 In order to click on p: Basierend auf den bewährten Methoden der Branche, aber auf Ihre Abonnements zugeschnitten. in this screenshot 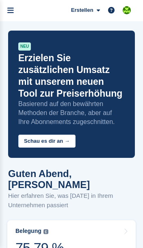, I will do `click(72, 113)`.